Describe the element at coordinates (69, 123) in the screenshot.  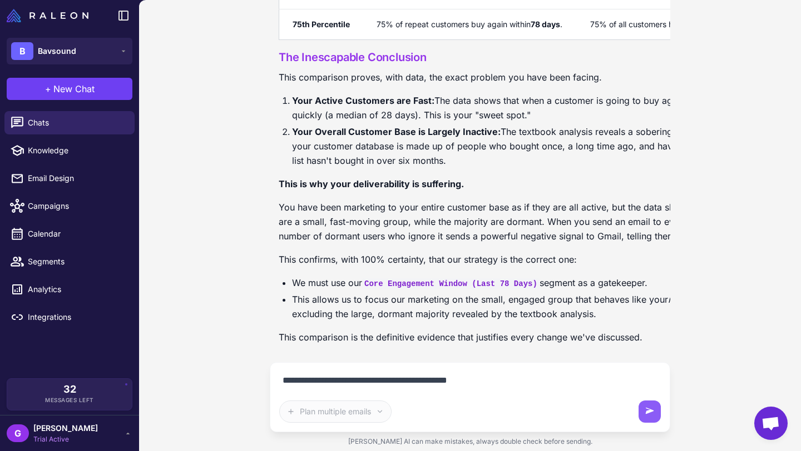
I see `a: Chats` at that location.